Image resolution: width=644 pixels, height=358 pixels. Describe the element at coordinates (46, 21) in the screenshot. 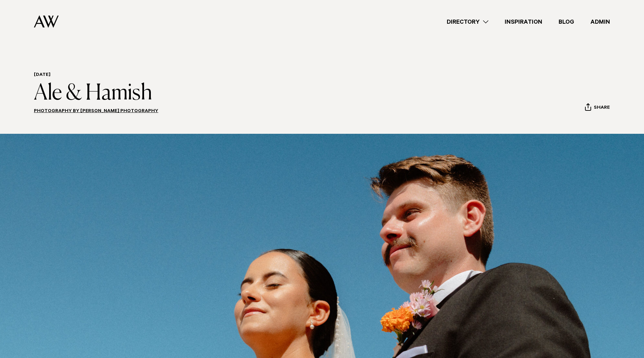

I see `img: Auckland Weddings Logo` at that location.